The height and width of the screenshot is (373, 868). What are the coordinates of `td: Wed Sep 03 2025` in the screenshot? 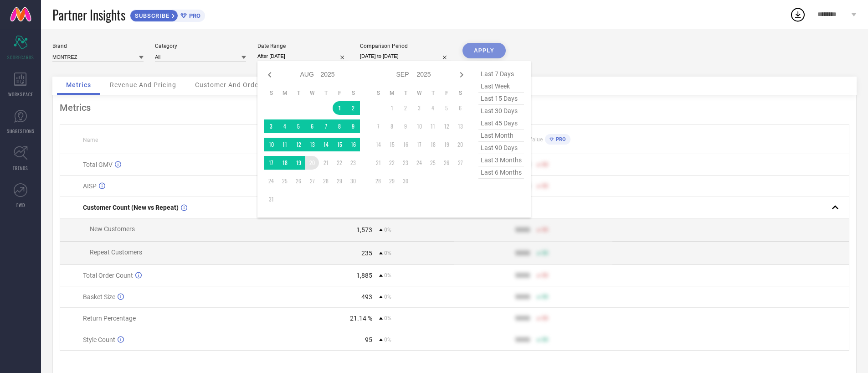 It's located at (419, 108).